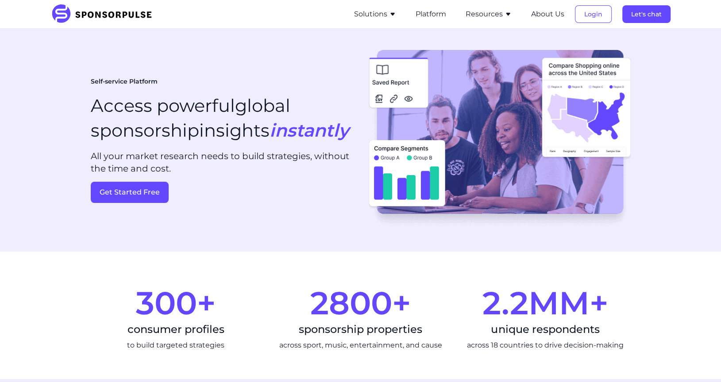 The height and width of the screenshot is (382, 721). Describe the element at coordinates (593, 14) in the screenshot. I see `a: Login` at that location.